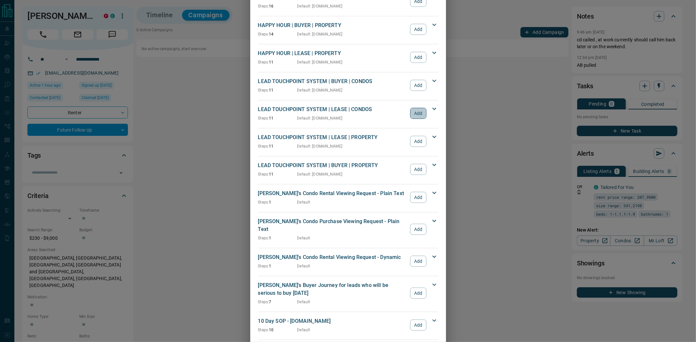  I want to click on p: 7, so click(278, 302).